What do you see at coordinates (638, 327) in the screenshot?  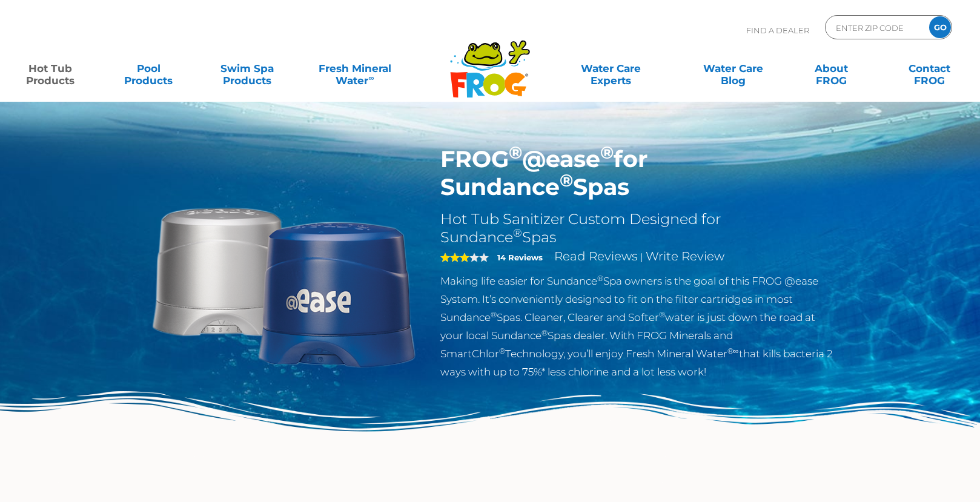 I see `p: Making life easier for Sundance Spa owners is the goal of this FROG @ease System. It’s convenient...` at bounding box center [638, 327].